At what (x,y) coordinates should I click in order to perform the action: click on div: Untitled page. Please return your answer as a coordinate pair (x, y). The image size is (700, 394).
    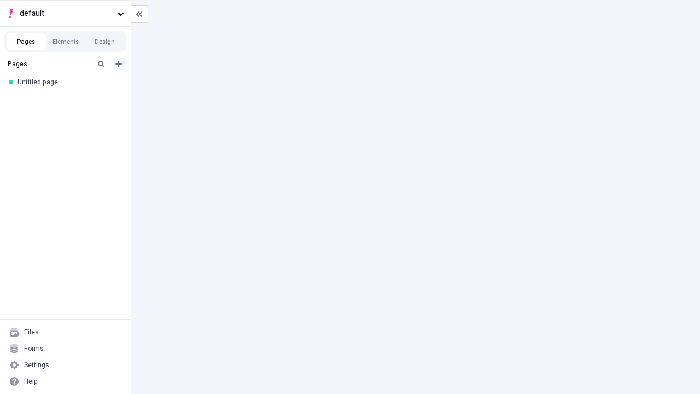
    Looking at the image, I should click on (67, 82).